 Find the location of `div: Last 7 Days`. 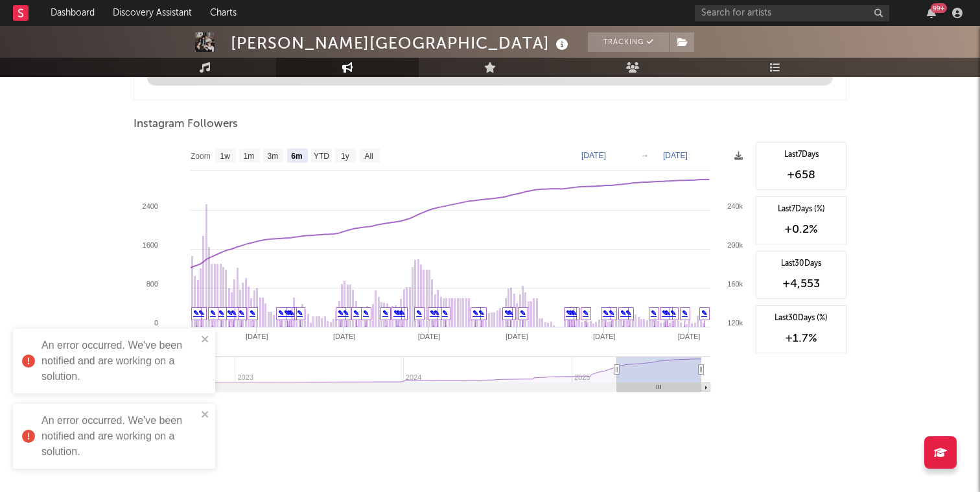

div: Last 7 Days is located at coordinates (801, 155).